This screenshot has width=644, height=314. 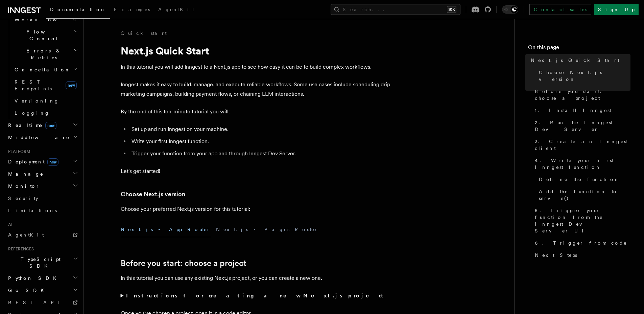 I want to click on span: Deployment, so click(x=32, y=162).